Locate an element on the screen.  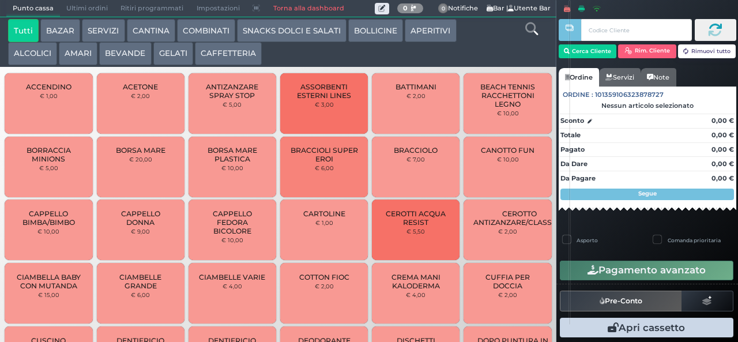
span: 101359106323878727 is located at coordinates (629, 95).